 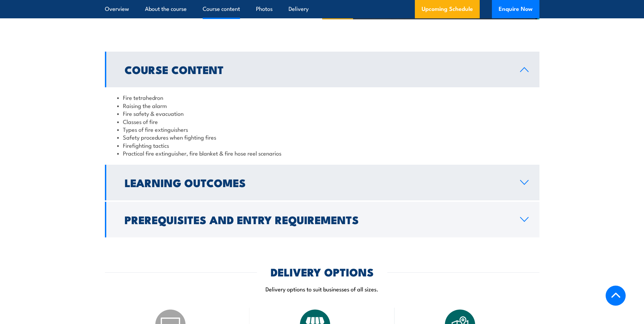 I want to click on a: Prerequisites and Entry Requirements, so click(x=322, y=219).